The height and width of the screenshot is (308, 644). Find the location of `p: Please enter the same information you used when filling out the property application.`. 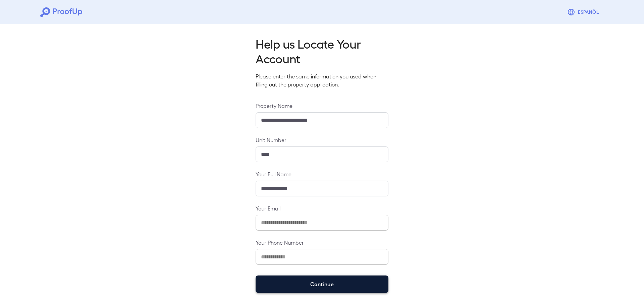

p: Please enter the same information you used when filling out the property application. is located at coordinates (322, 80).